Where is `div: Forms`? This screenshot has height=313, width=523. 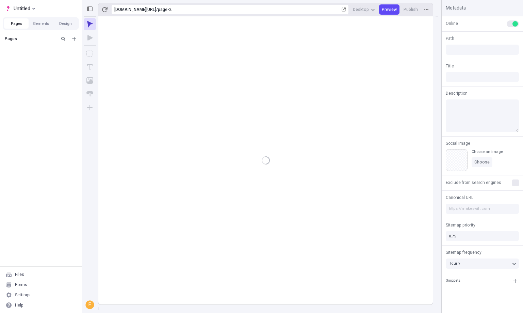
div: Forms is located at coordinates (21, 285).